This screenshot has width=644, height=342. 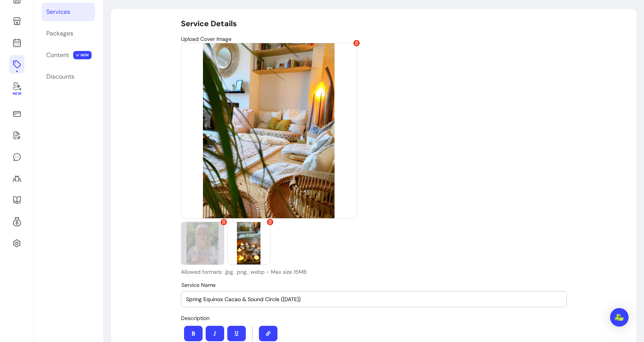 What do you see at coordinates (269, 272) in the screenshot?
I see `p: Allowed formats: .jpg, .png, .webp - Max size 15MB` at bounding box center [269, 272].